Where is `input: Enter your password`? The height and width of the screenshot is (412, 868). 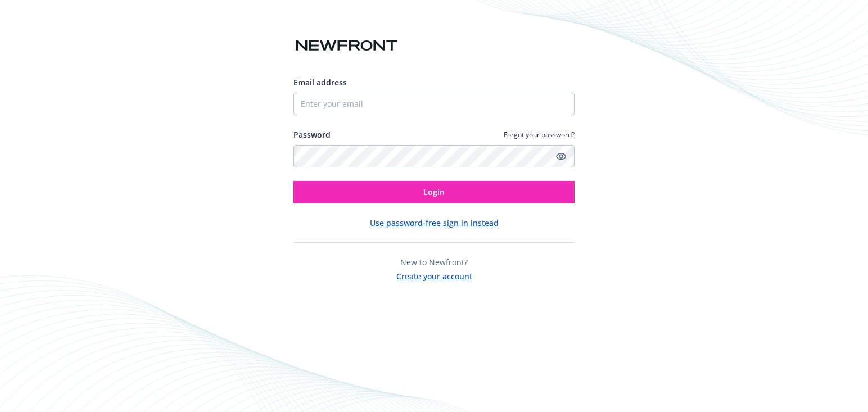
input: Enter your password is located at coordinates (434, 157).